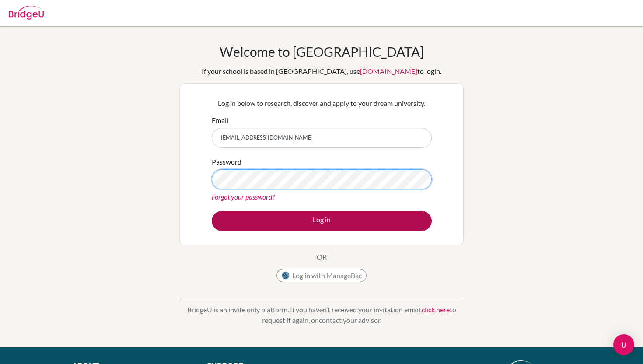 The width and height of the screenshot is (643, 364). I want to click on label: Email, so click(220, 121).